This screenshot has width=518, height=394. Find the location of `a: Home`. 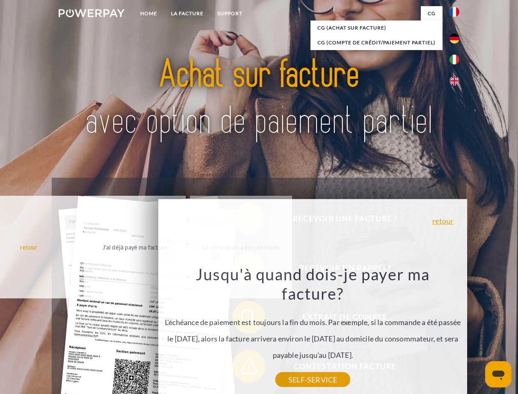

a: Home is located at coordinates (148, 14).